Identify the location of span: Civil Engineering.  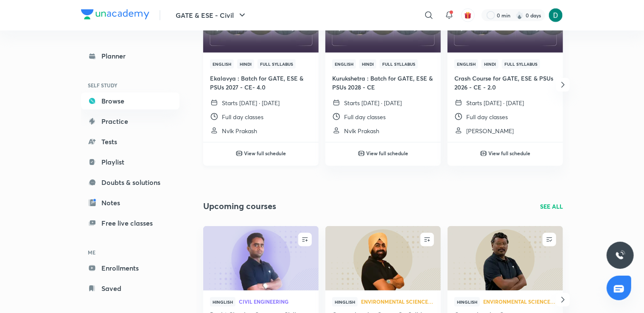
(275, 301).